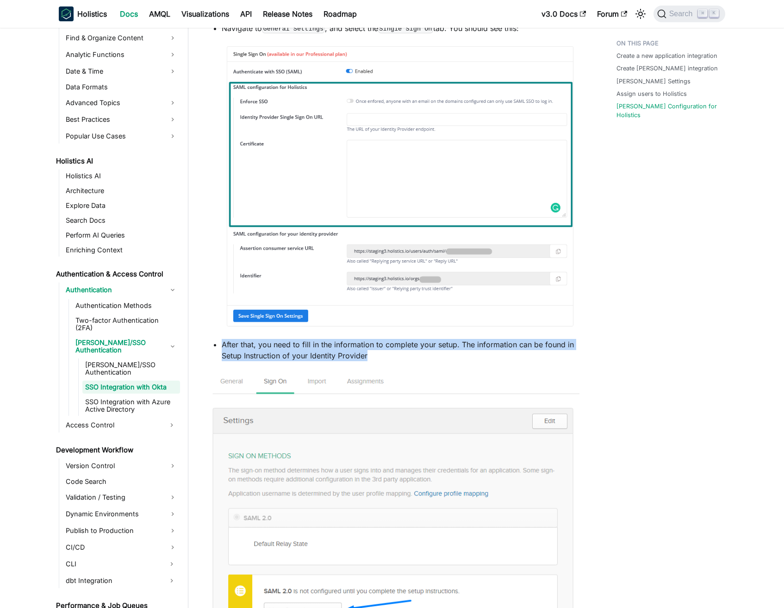  I want to click on a: SSO Integration with Okta, so click(131, 387).